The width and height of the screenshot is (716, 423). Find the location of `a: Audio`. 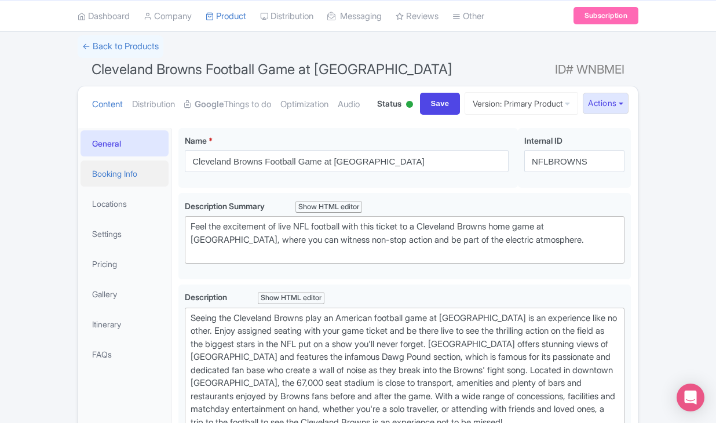

a: Audio is located at coordinates (349, 104).